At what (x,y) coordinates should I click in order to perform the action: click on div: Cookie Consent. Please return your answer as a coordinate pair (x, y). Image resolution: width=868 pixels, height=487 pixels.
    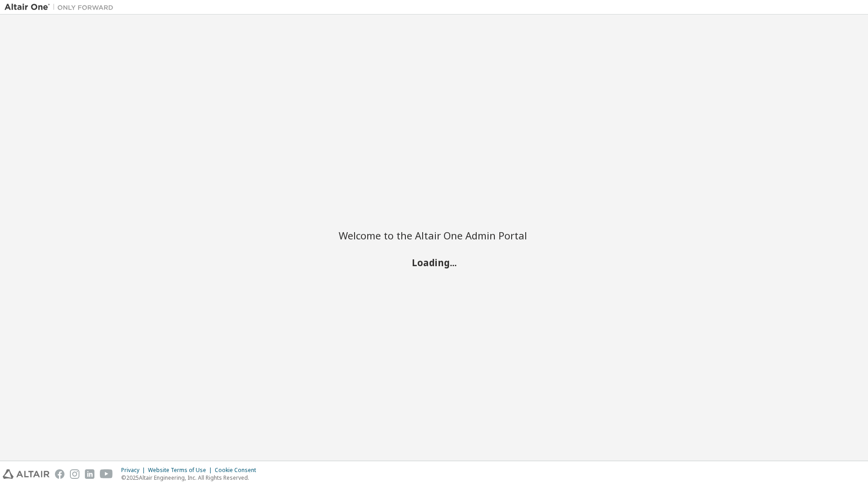
    Looking at the image, I should click on (238, 470).